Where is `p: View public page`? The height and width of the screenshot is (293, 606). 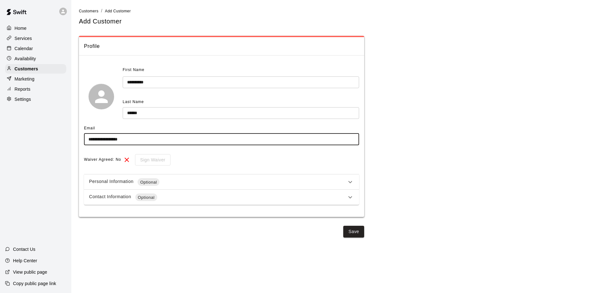
p: View public page is located at coordinates (30, 272).